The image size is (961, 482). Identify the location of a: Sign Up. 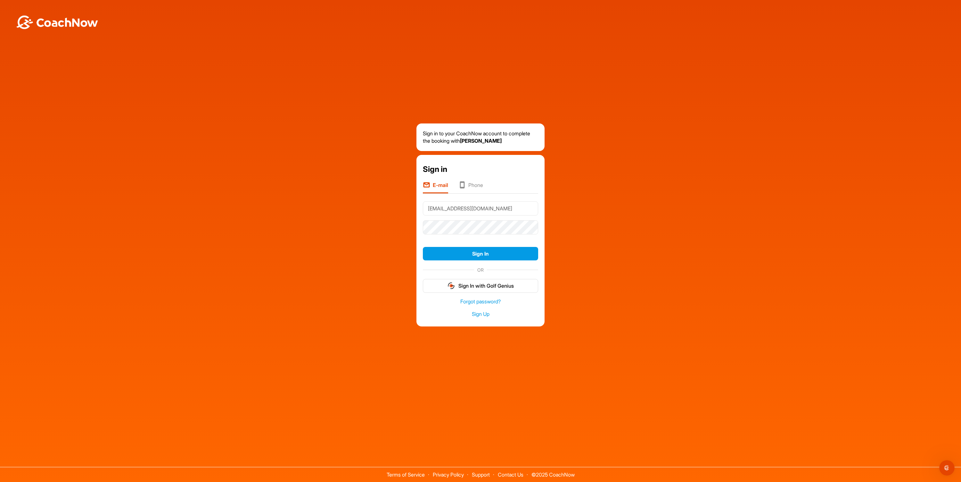
(481, 314).